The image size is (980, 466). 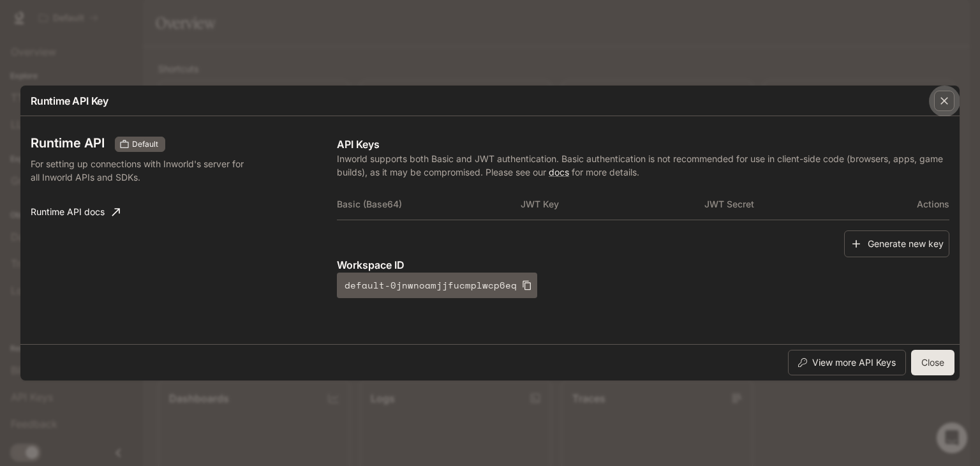 I want to click on button: default-0jnwnoamjjfucmplwcp6eq, so click(x=437, y=286).